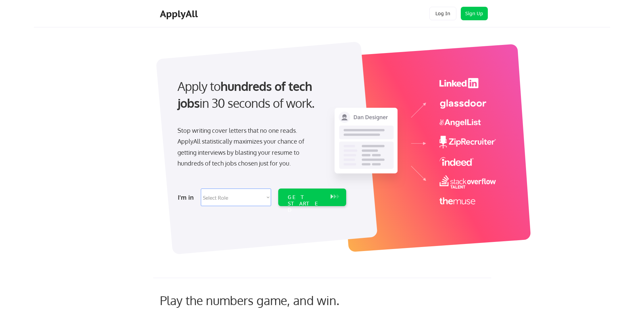 The height and width of the screenshot is (322, 644). What do you see at coordinates (180, 14) in the screenshot?
I see `div: ApplyAll` at bounding box center [180, 14].